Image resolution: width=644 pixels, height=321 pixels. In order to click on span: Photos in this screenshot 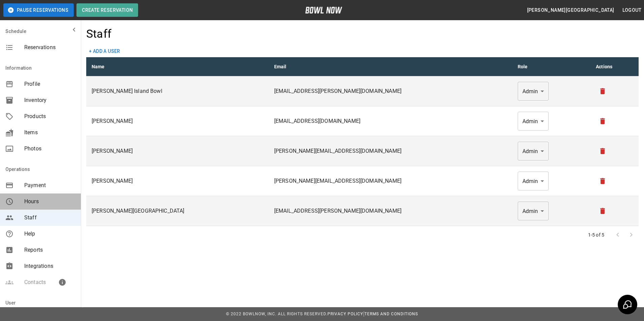, I will do `click(50, 149)`.